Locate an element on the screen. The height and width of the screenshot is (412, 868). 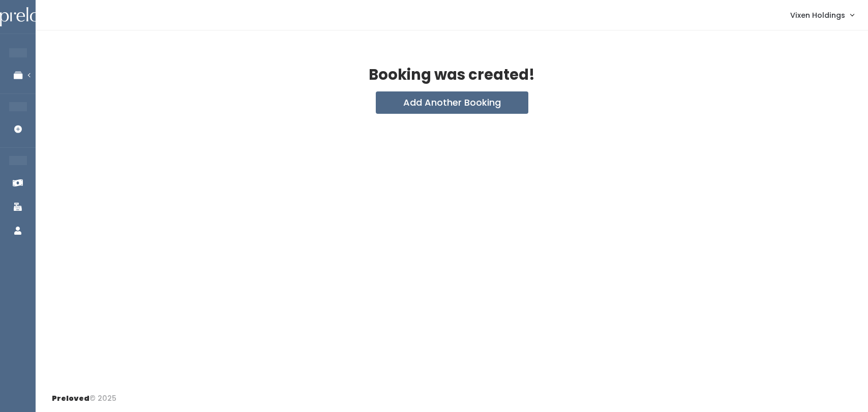
a: Vixen Holdings is located at coordinates (821, 15).